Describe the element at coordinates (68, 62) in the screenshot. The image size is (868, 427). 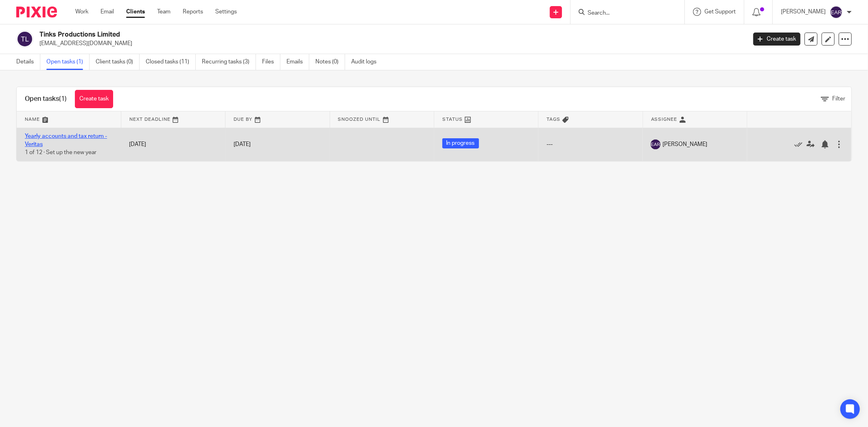
I see `a: Open tasks (1)` at that location.